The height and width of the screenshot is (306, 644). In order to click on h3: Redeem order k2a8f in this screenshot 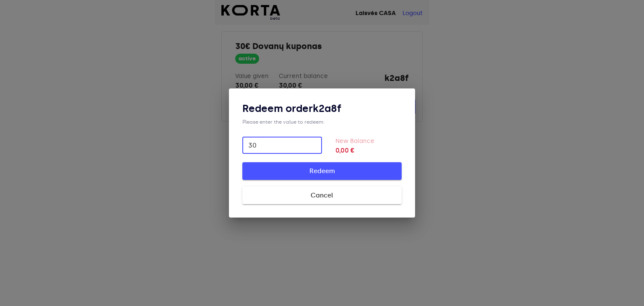, I will do `click(322, 109)`.